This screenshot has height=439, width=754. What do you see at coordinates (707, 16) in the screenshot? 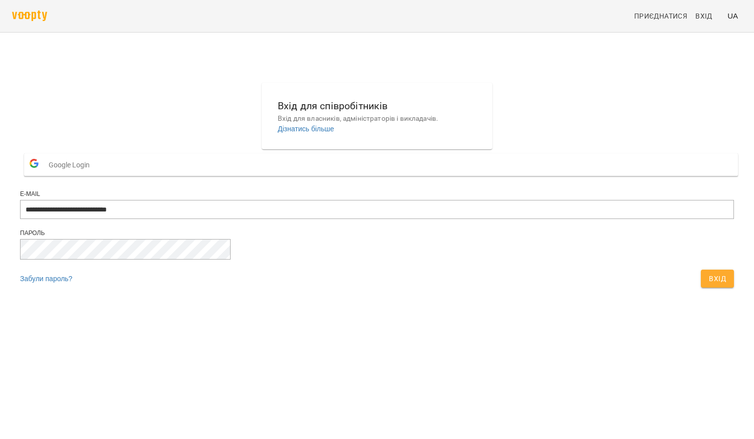
I see `a: Вхід` at bounding box center [707, 16].